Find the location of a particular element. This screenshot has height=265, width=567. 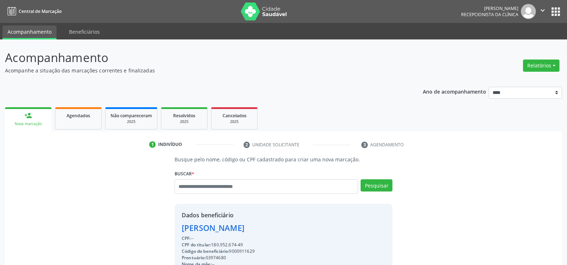

p: Acompanhe a situação das marcações correntes e finalizadas is located at coordinates (200, 70).